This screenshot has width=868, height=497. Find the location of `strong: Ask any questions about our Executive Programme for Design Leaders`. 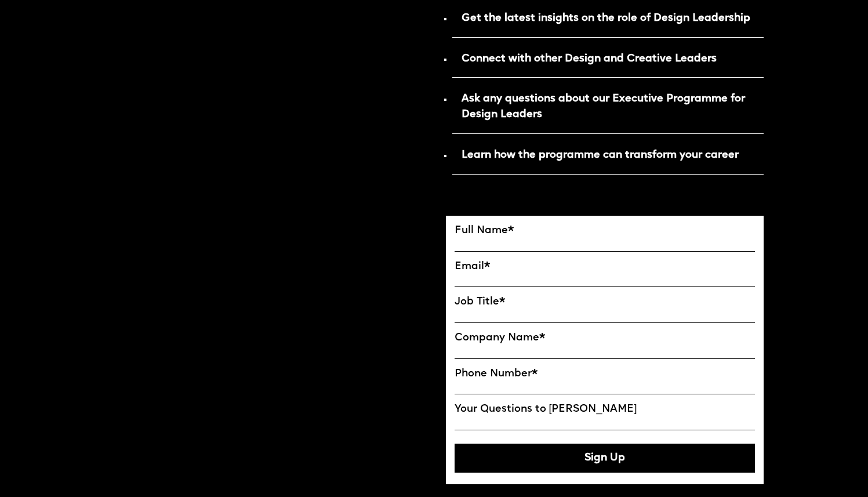

strong: Ask any questions about our Executive Programme for Design Leaders is located at coordinates (603, 107).